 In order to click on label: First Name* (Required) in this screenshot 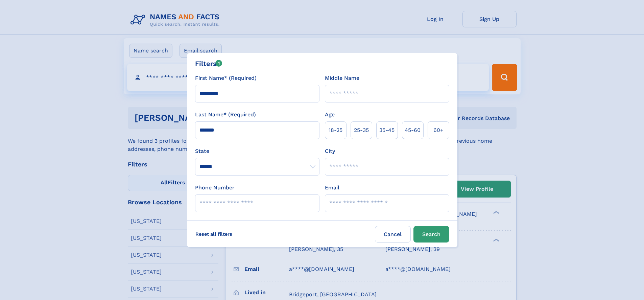, I will do `click(226, 78)`.